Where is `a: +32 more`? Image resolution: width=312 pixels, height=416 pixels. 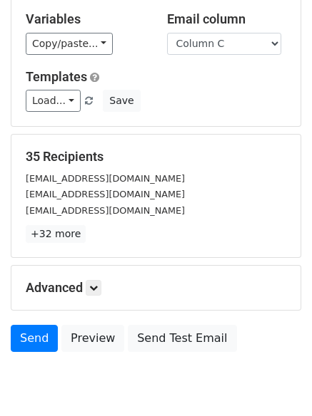 a: +32 more is located at coordinates (56, 234).